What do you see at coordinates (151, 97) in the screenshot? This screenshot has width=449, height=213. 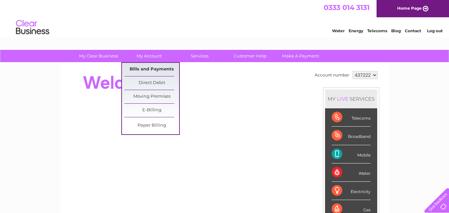 I see `a: Moving Premises` at bounding box center [151, 97].